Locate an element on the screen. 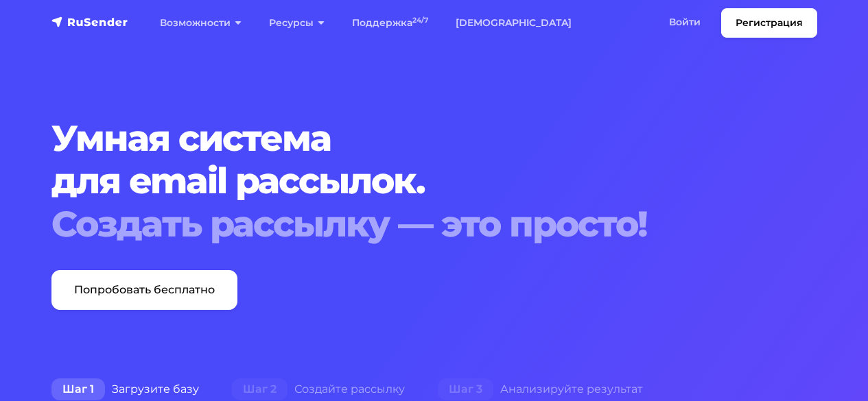 The image size is (868, 401). a: Войти is located at coordinates (685, 22).